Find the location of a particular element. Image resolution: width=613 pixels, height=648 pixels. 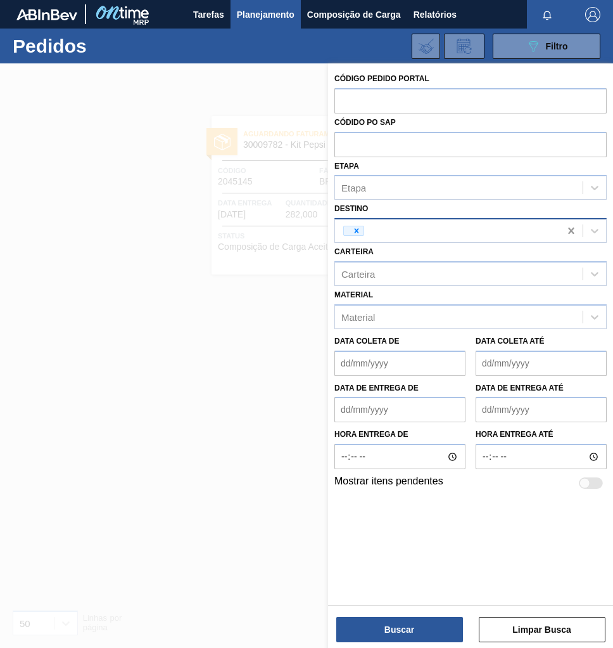

div: Etapa is located at coordinates (354, 188).